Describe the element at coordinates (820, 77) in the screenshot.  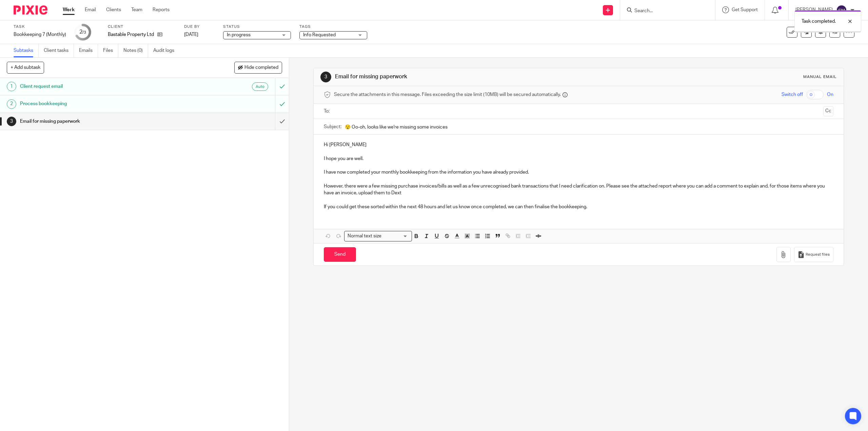
I see `div: Manual email` at that location.